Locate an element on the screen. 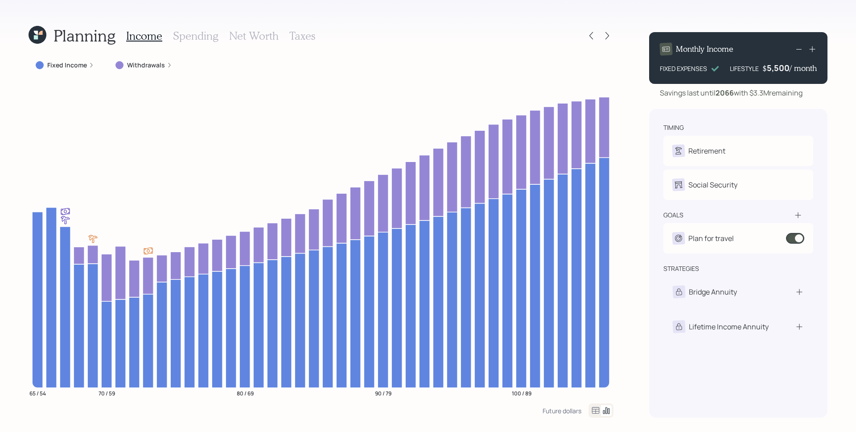 Image resolution: width=856 pixels, height=432 pixels. div: strategies is located at coordinates (681, 268).